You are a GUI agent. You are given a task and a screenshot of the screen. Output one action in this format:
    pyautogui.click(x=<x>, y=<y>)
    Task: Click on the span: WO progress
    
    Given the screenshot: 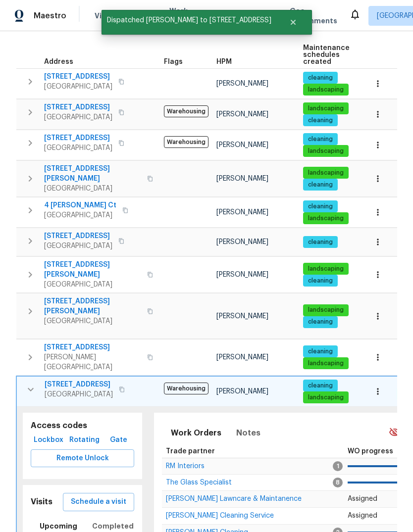 What is the action you would take?
    pyautogui.click(x=370, y=451)
    